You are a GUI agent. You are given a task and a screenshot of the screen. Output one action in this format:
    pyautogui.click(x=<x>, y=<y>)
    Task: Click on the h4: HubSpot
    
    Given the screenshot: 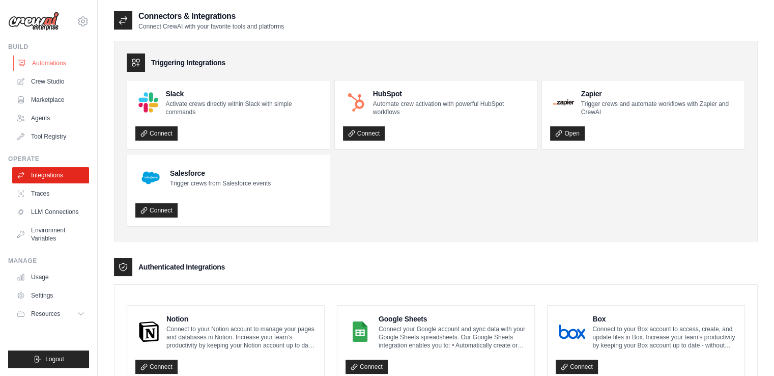 What is the action you would take?
    pyautogui.click(x=451, y=94)
    